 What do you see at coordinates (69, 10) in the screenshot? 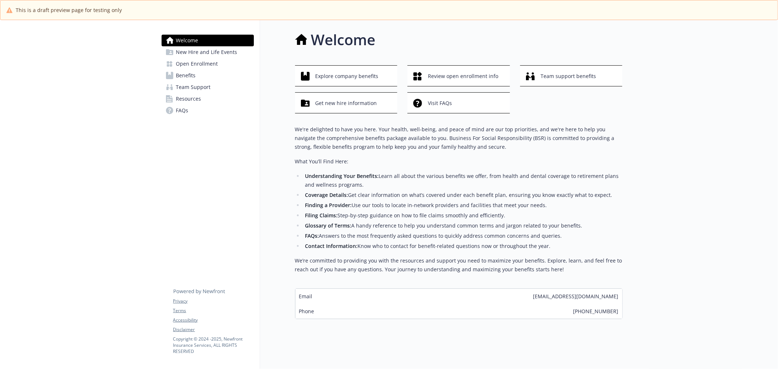
I see `span: This is a draft preview page for testing only` at bounding box center [69, 10].